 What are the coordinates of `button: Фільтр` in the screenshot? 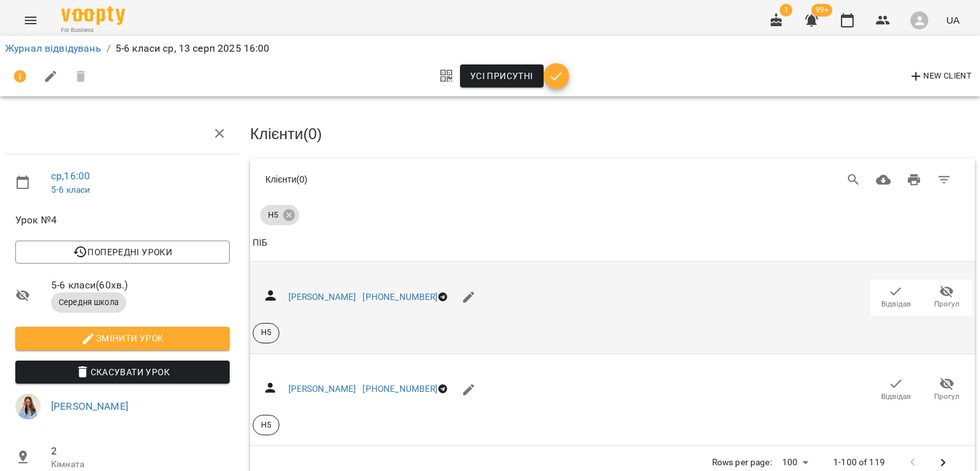 It's located at (944, 180).